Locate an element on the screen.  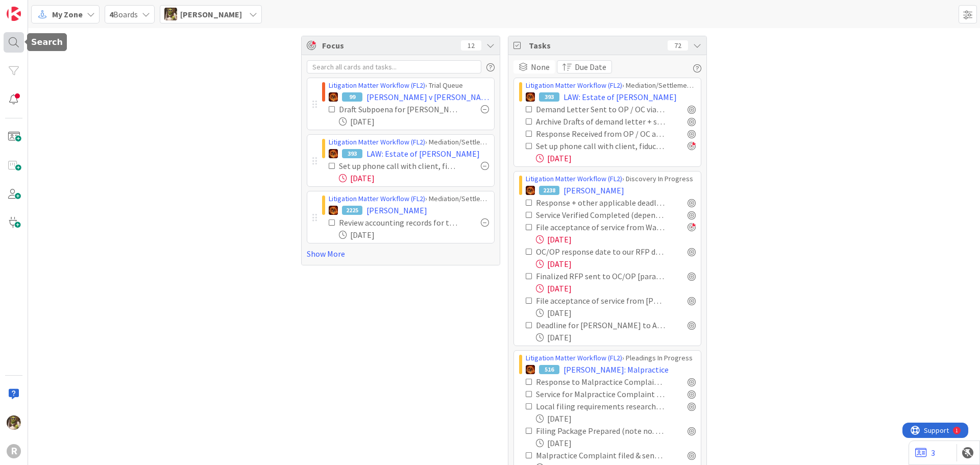
div: Finalized RFP sent to OC/OP [paralegal] is located at coordinates (600, 276).